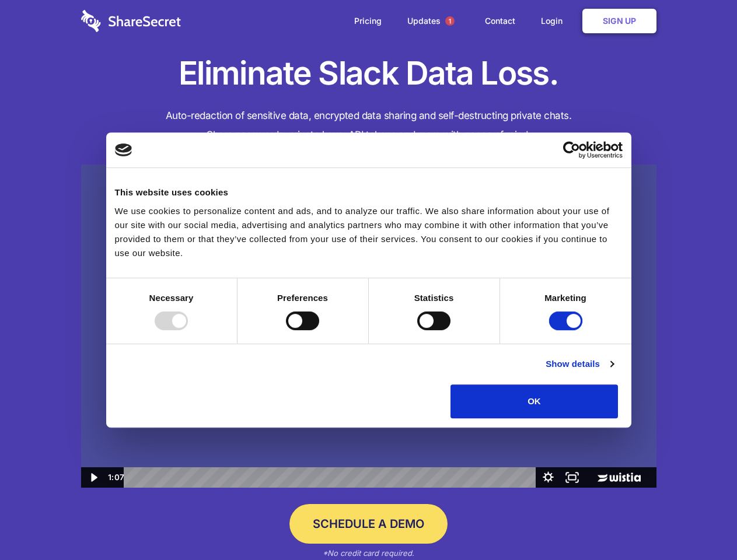 The width and height of the screenshot is (737, 560). Describe the element at coordinates (572, 477) in the screenshot. I see `button: Fullscreen` at that location.